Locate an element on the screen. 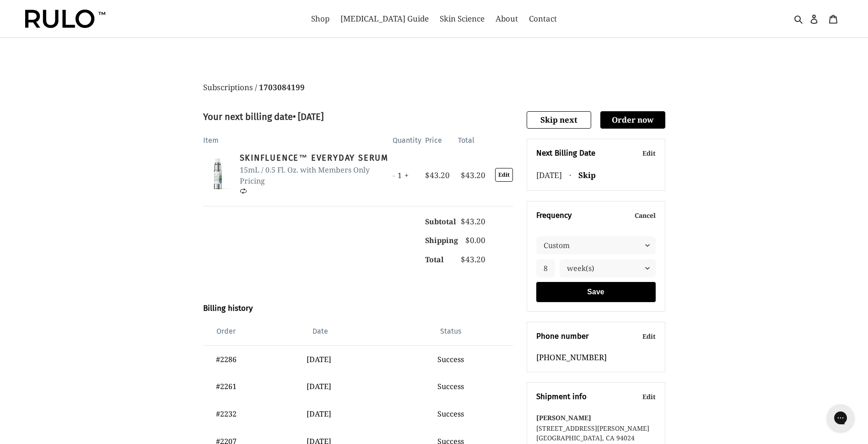 This screenshot has width=868, height=444. th: Date is located at coordinates (319, 332).